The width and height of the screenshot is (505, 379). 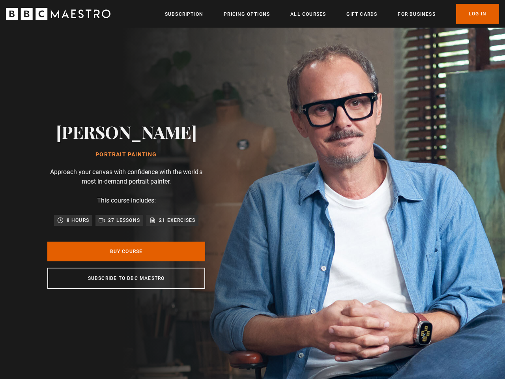 What do you see at coordinates (177, 220) in the screenshot?
I see `p: 21 exercises` at bounding box center [177, 220].